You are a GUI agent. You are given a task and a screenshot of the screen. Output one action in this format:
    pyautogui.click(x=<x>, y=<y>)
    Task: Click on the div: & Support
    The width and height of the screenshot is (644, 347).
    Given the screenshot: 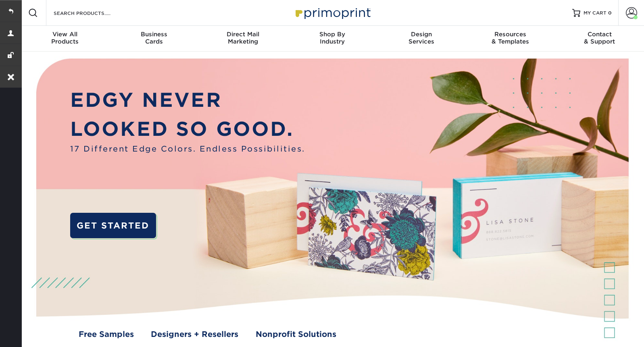 What is the action you would take?
    pyautogui.click(x=599, y=38)
    